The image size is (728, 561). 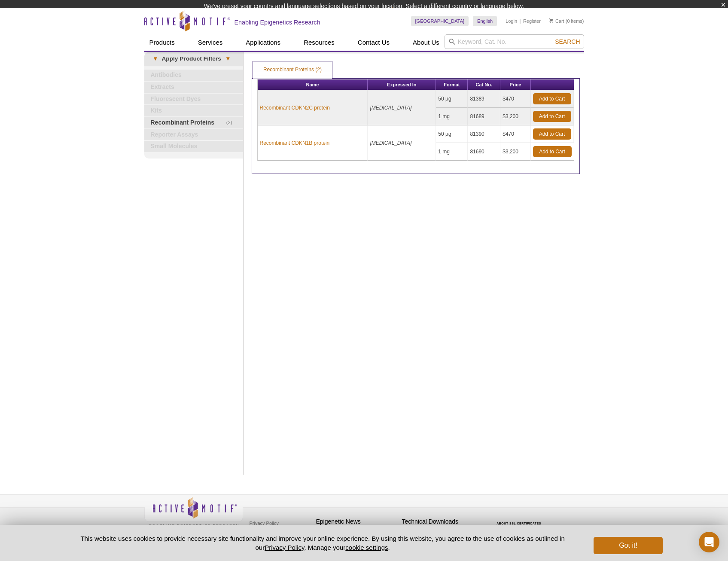 I want to click on a: Recombinant Proteins (2), so click(x=292, y=70).